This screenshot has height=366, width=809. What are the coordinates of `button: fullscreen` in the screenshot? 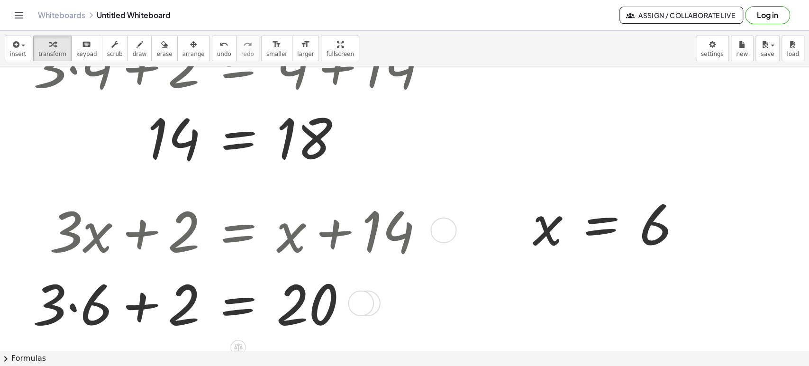 It's located at (340, 48).